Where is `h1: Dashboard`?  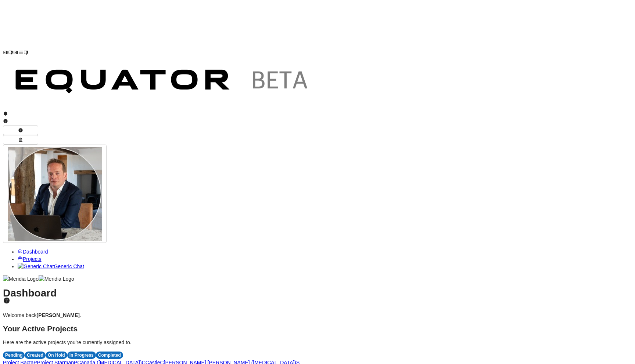 h1: Dashboard is located at coordinates (318, 297).